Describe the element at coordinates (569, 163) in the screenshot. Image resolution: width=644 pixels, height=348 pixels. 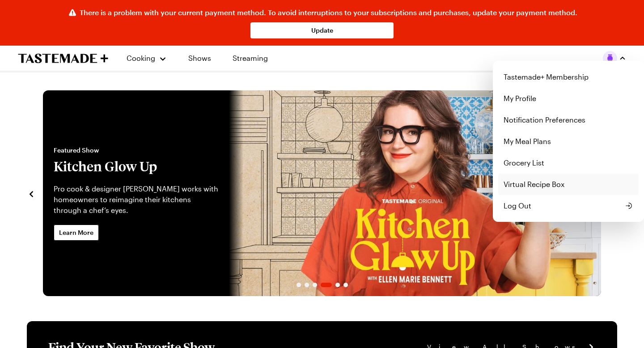
I see `a: Grocery List` at that location.